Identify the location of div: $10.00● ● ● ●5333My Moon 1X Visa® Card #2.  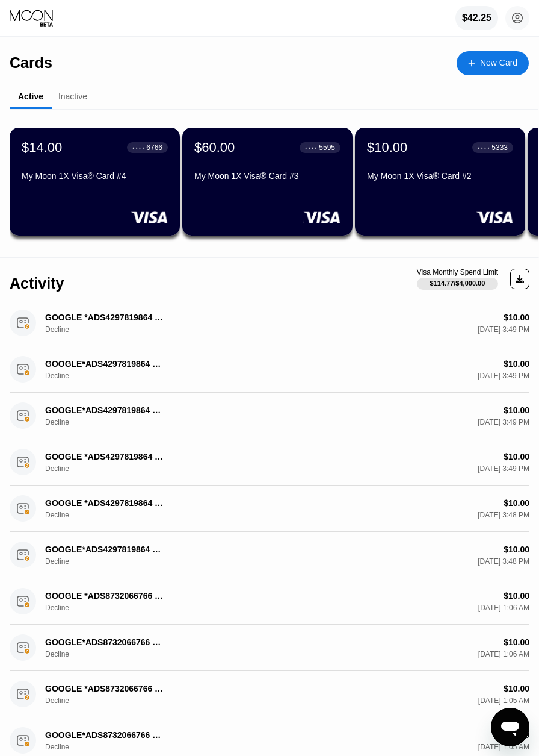
(440, 181).